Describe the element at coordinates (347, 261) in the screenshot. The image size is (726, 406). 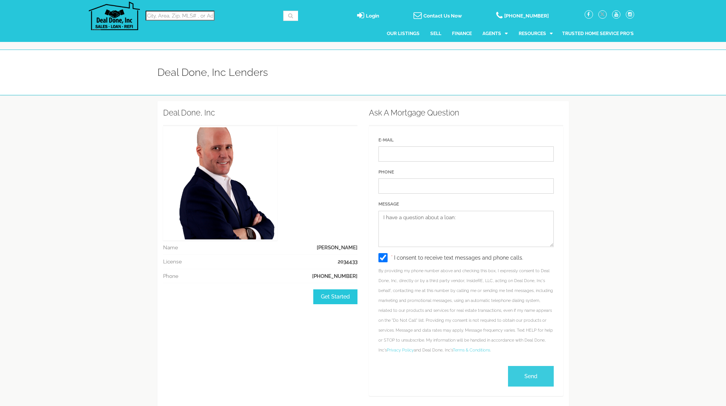
I see `span: 2034433` at that location.